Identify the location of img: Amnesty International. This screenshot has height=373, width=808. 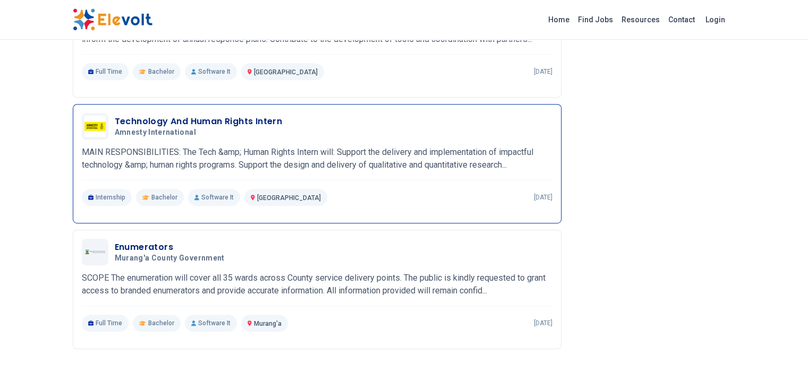
(95, 126).